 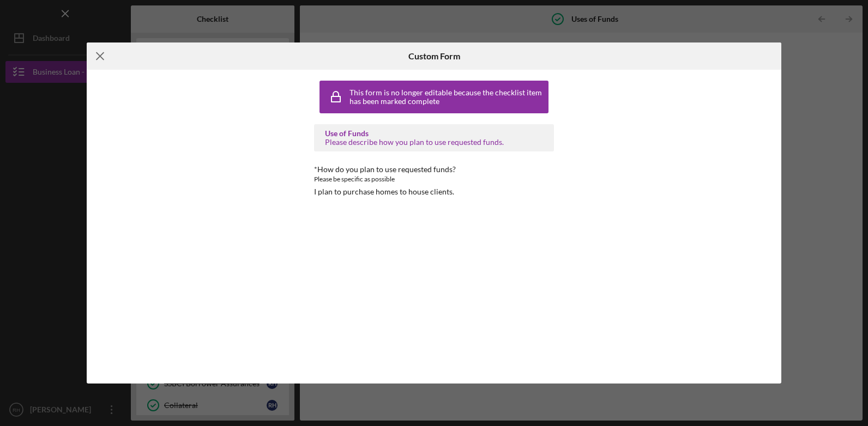 What do you see at coordinates (448, 97) in the screenshot?
I see `div: This form is no longer editable because the checklist item has been marked complete` at bounding box center [448, 97].